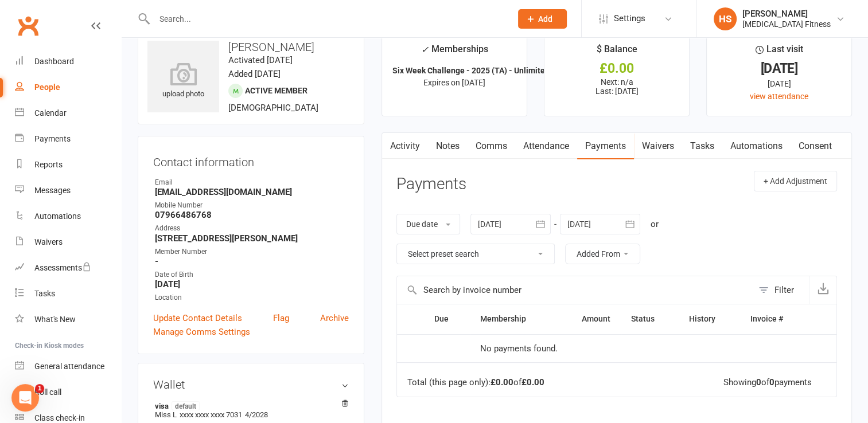 Image resolution: width=868 pixels, height=423 pixels. Describe the element at coordinates (68, 87) in the screenshot. I see `a: People` at that location.